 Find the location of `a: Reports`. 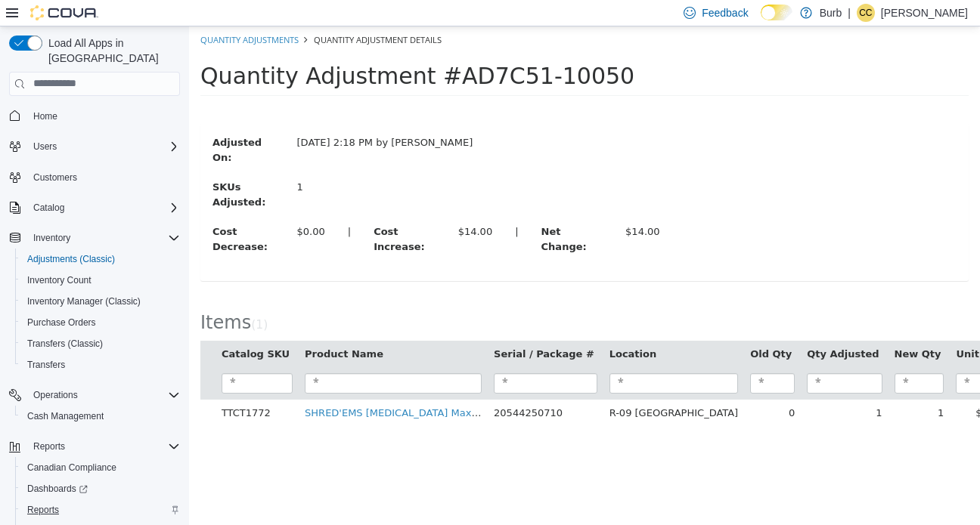

a: Reports is located at coordinates (43, 510).